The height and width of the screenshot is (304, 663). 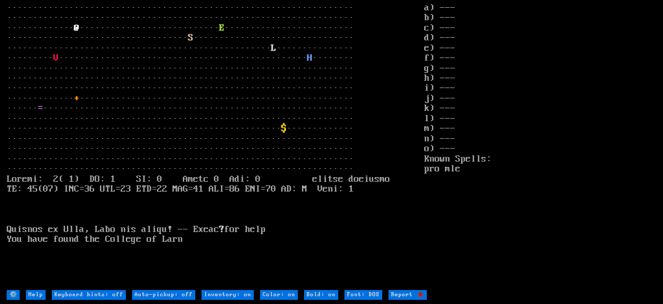 I want to click on stats: a) --- b) --- c) --- d) --- e) --- f) --- g) --- h) --- i) --- j) --- k) --- l) --- m) --- n) ---..., so click(x=540, y=146).